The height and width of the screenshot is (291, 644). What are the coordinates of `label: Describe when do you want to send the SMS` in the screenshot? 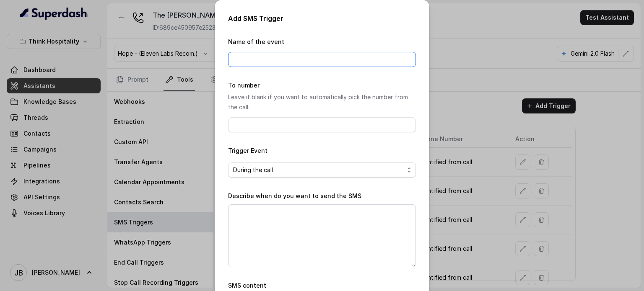 It's located at (295, 196).